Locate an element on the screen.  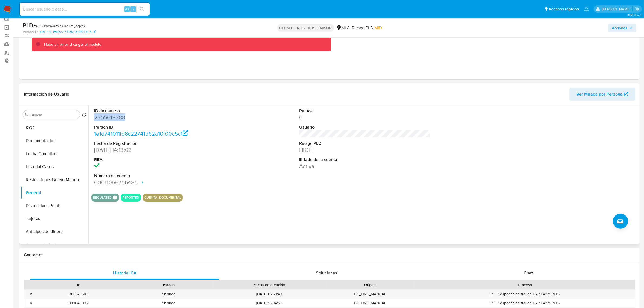
dt: Número de cuenta is located at coordinates (160, 176).